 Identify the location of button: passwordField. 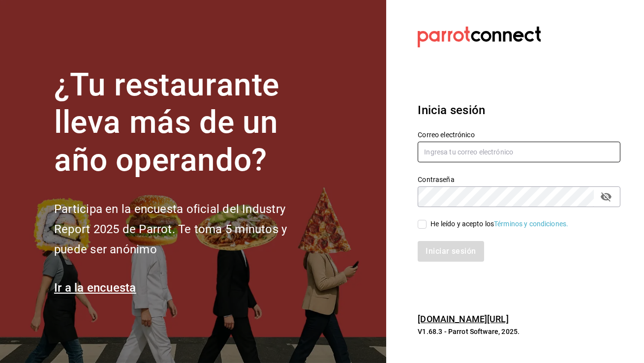
(606, 197).